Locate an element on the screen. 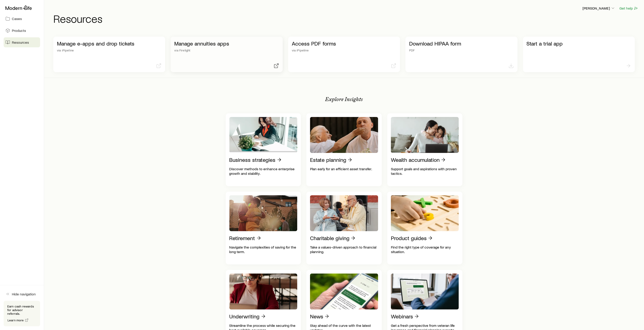  div: Earn cash rewards for advisor referrals.Learn more is located at coordinates (22, 314).